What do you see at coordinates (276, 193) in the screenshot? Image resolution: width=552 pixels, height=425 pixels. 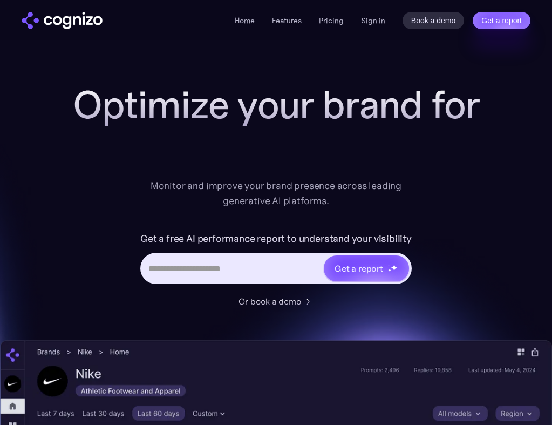 I see `div: Monitor and improve your brand presence across leading generative AI platforms.` at bounding box center [276, 193].